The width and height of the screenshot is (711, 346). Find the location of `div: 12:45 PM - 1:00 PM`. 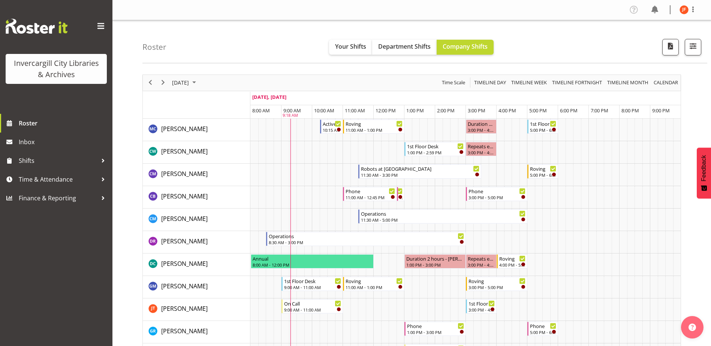

div: 12:45 PM - 1:00 PM is located at coordinates (401, 198).